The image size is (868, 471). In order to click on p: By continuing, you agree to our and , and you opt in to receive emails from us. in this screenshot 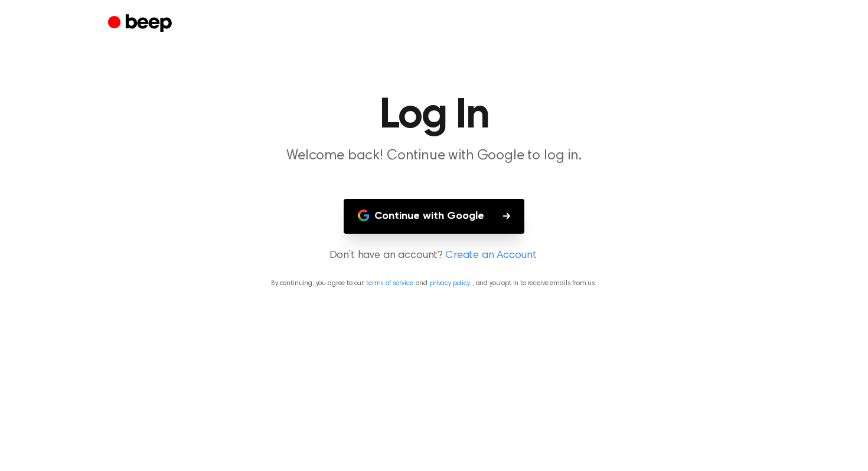, I will do `click(434, 284)`.